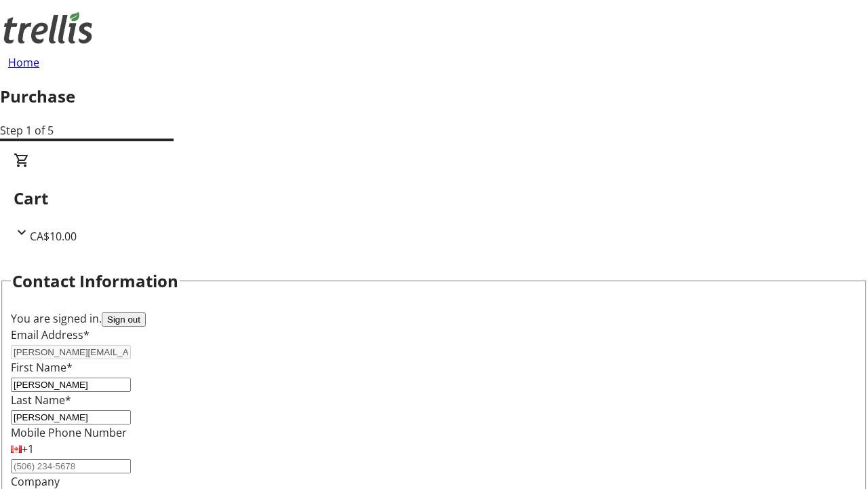 The image size is (868, 489). What do you see at coordinates (68, 432) in the screenshot?
I see `label: Mobile Phone Number` at bounding box center [68, 432].